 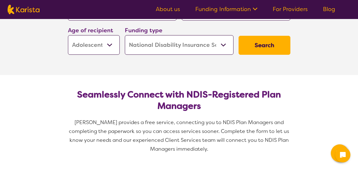 I want to click on label: Funding type, so click(x=144, y=30).